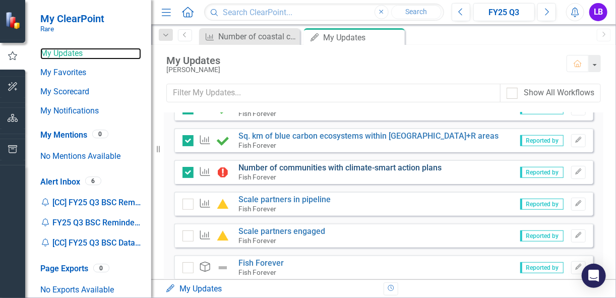  I want to click on div: Show All Workflows, so click(559, 93).